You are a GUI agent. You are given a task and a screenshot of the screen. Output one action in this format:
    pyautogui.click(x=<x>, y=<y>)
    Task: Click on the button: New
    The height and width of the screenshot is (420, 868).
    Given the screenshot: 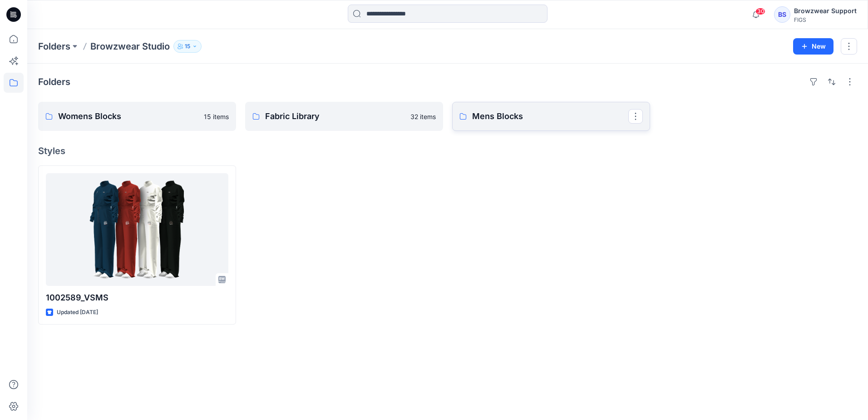 What is the action you would take?
    pyautogui.click(x=813, y=46)
    